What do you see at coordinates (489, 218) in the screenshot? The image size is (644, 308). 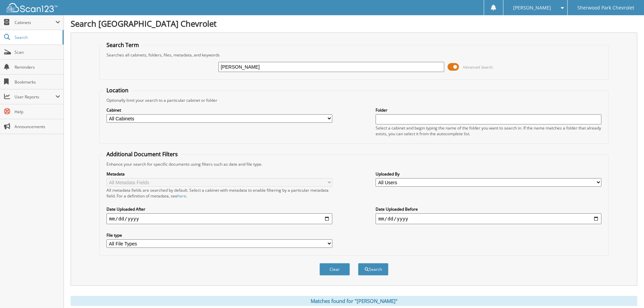 I see `input: end` at bounding box center [489, 218].